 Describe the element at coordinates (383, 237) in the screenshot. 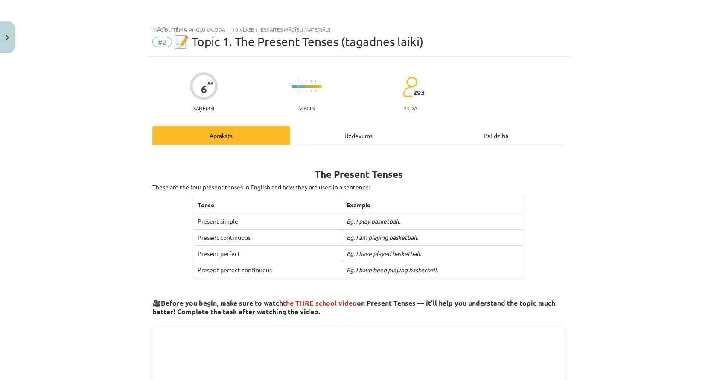

I see `i: Eg. I am playing basketball.` at that location.